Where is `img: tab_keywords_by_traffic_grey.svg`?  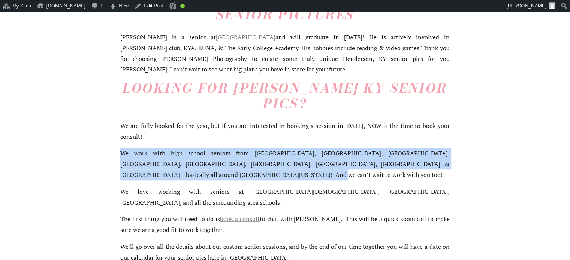 img: tab_keywords_by_traffic_grey.svg is located at coordinates (78, 46).